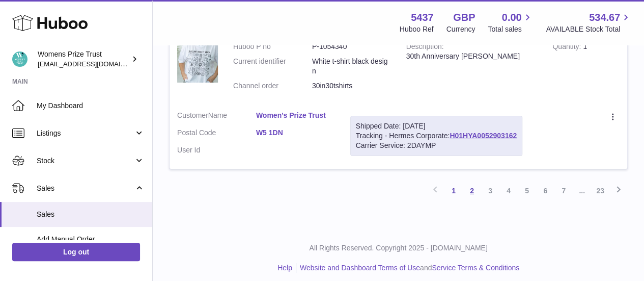 This screenshot has width=644, height=281. What do you see at coordinates (453, 191) in the screenshot?
I see `a: 1` at bounding box center [453, 191].